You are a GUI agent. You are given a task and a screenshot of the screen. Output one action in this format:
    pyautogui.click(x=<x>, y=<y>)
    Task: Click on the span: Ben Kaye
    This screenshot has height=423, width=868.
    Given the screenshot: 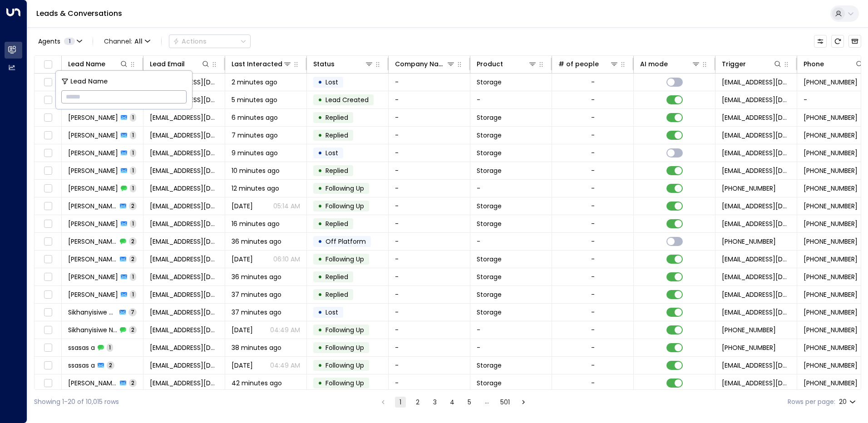 What is the action you would take?
    pyautogui.click(x=93, y=224)
    